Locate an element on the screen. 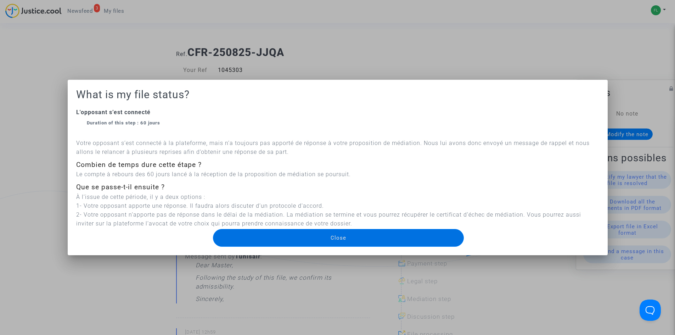 The width and height of the screenshot is (675, 335). div: Que se passe-t-il ensuite ? is located at coordinates (338, 187).